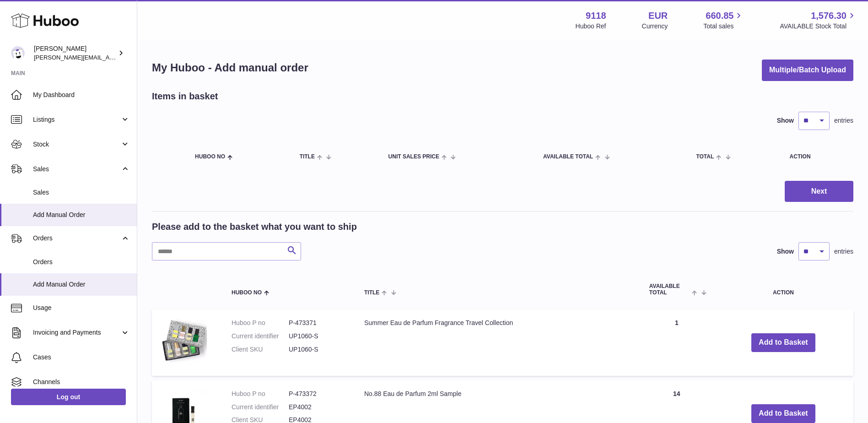 Image resolution: width=868 pixels, height=423 pixels. Describe the element at coordinates (69, 397) in the screenshot. I see `a: Log out` at that location.